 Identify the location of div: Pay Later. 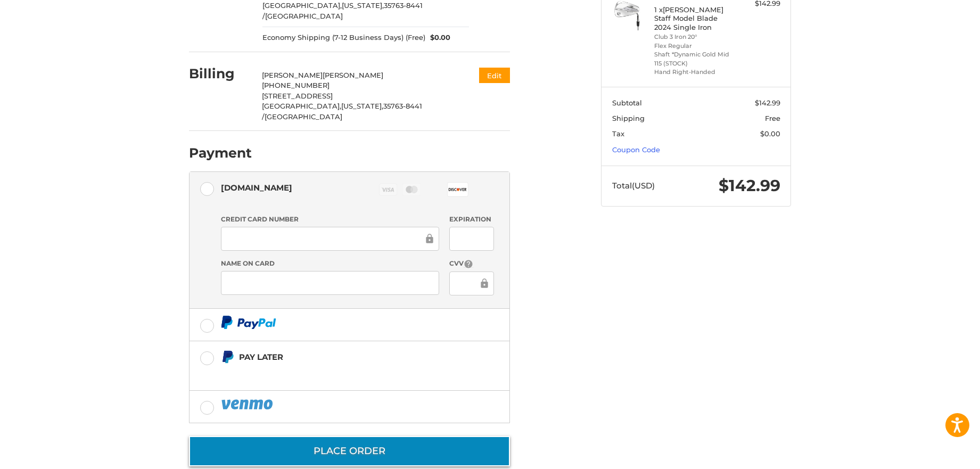
(341, 357).